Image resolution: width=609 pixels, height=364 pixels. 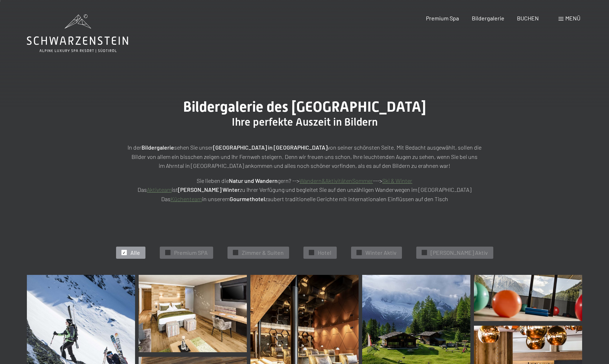 What do you see at coordinates (135, 253) in the screenshot?
I see `span: Alle` at bounding box center [135, 253].